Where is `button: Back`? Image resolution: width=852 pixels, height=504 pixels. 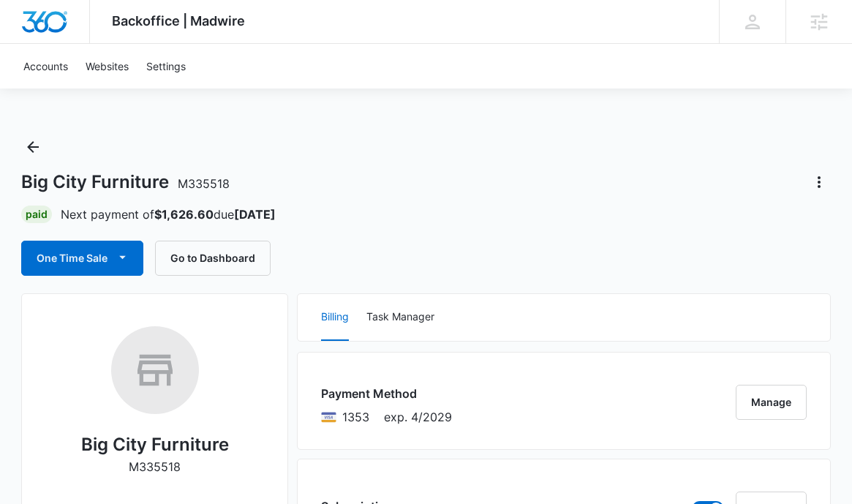 button: Back is located at coordinates (33, 147).